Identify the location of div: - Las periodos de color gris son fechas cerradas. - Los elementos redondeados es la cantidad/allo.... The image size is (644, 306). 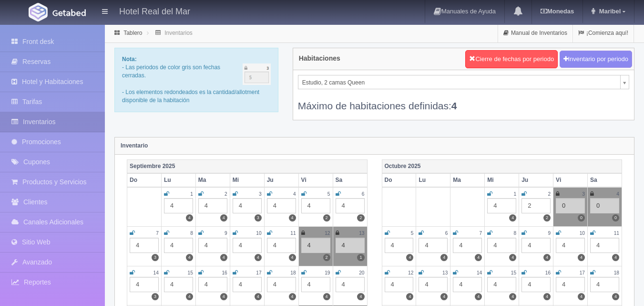
(197, 80).